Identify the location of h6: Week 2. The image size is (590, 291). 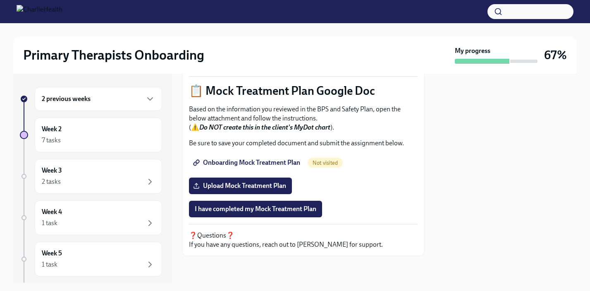
(52, 129).